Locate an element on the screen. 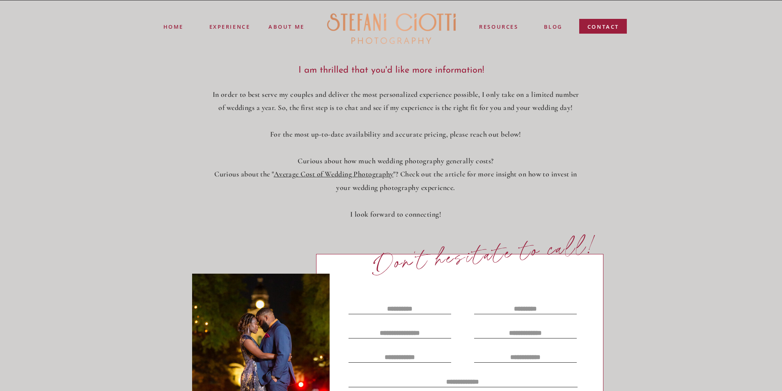 The image size is (782, 391). a: experience is located at coordinates (229, 26).